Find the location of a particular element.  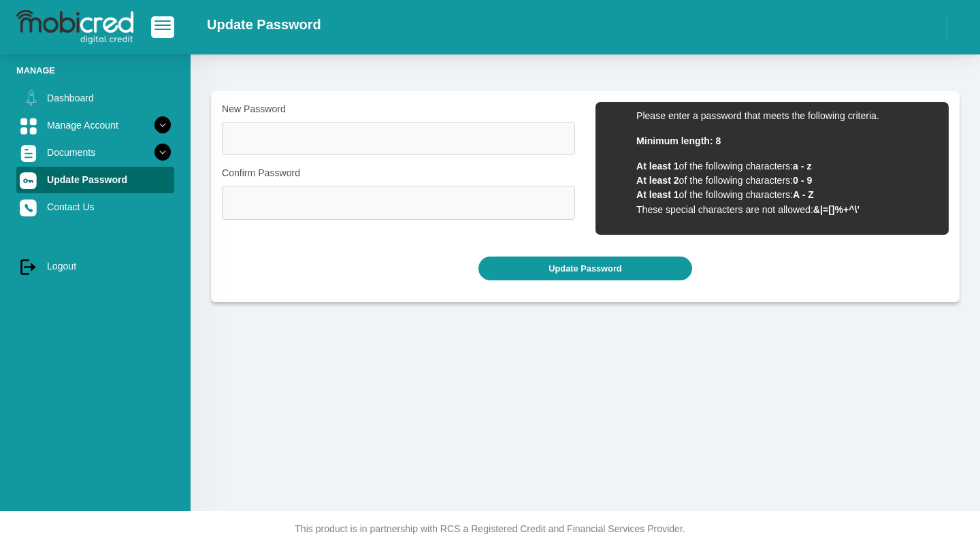

b: A - Z is located at coordinates (803, 195).